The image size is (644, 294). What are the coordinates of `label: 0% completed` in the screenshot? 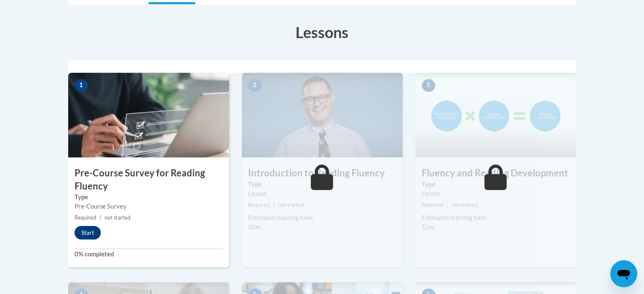 It's located at (149, 254).